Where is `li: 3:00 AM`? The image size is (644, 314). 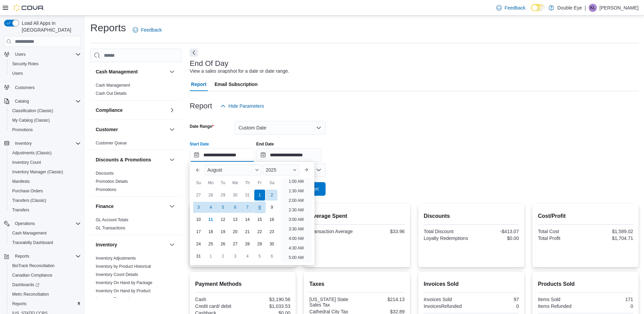 li: 3:00 AM is located at coordinates (296, 219).